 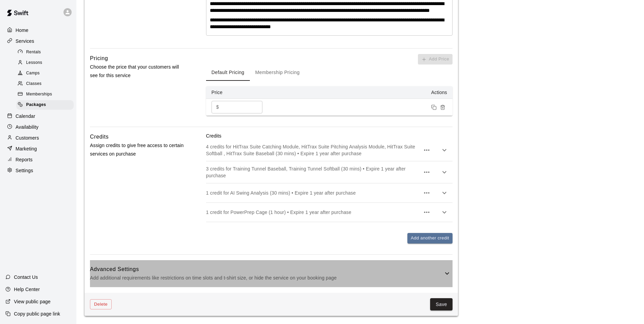 What do you see at coordinates (38, 116) in the screenshot?
I see `a: Calendar` at bounding box center [38, 116].